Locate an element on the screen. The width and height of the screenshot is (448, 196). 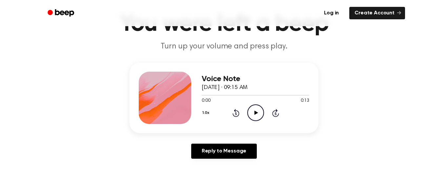
a: Reply to Message is located at coordinates (224, 152).